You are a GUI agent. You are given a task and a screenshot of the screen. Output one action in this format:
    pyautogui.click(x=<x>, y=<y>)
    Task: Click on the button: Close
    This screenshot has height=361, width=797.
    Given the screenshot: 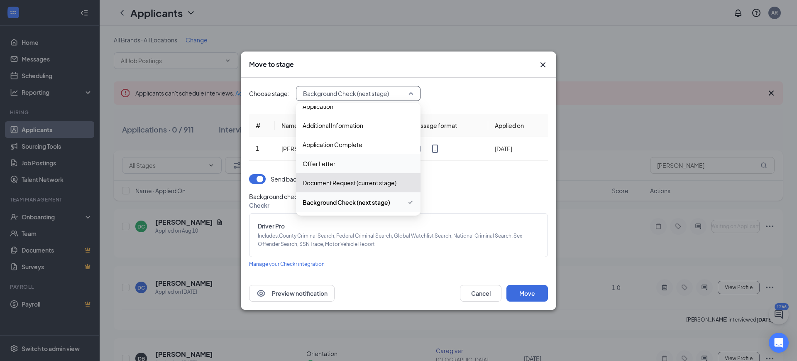 What is the action you would take?
    pyautogui.click(x=543, y=65)
    